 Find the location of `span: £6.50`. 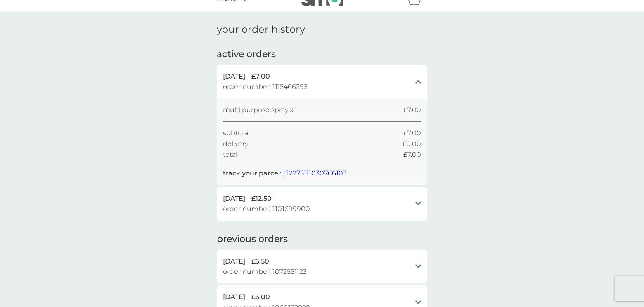

span: £6.50 is located at coordinates (260, 261).